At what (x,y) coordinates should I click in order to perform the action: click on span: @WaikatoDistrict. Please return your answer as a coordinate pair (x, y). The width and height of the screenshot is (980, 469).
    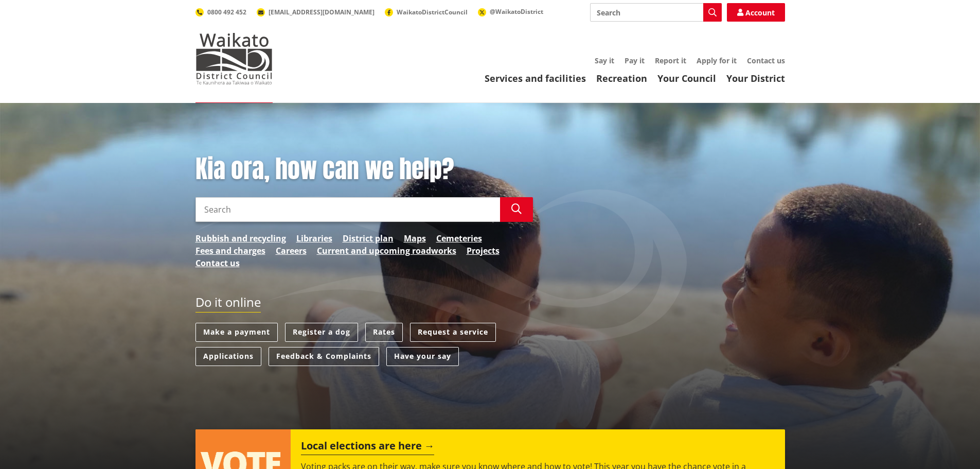
    Looking at the image, I should click on (516, 11).